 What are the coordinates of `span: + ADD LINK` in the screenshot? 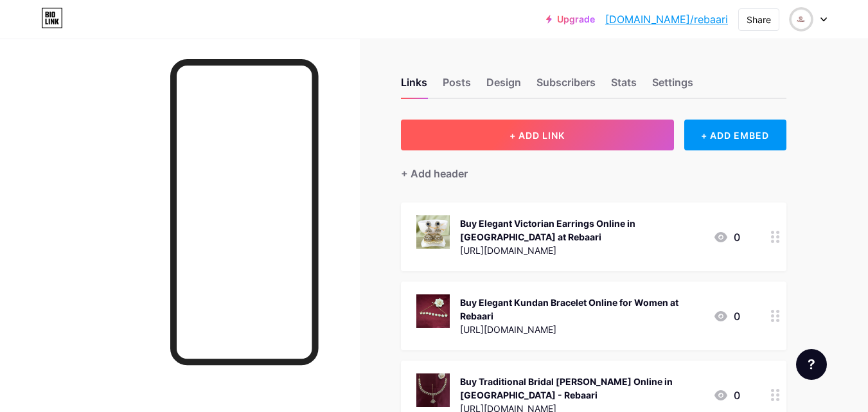 It's located at (537, 135).